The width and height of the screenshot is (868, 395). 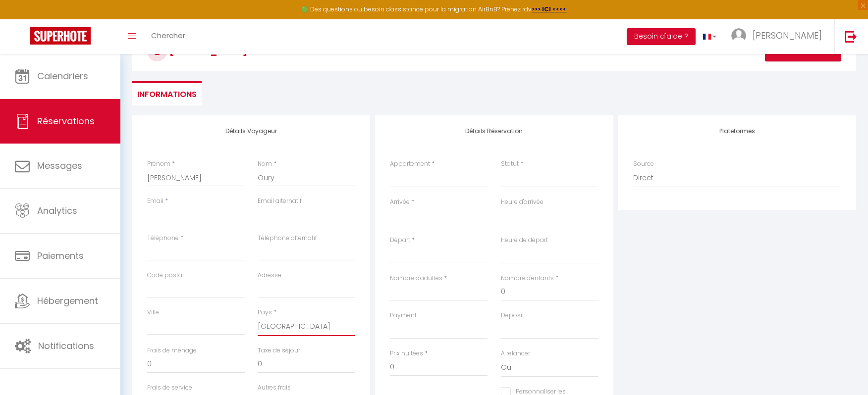 What do you see at coordinates (287, 239) in the screenshot?
I see `label: Téléphone alternatif` at bounding box center [287, 239].